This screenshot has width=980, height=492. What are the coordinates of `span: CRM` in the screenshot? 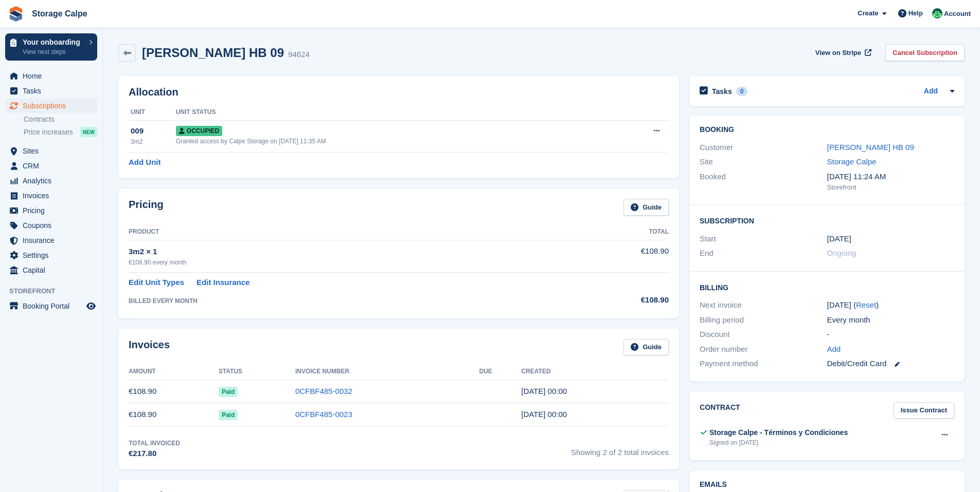 It's located at (53, 166).